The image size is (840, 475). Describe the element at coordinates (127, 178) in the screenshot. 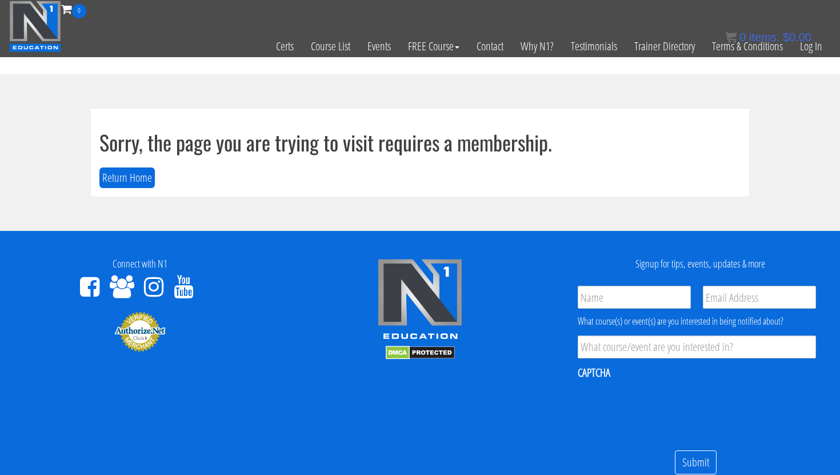

I see `button: Return Home` at that location.